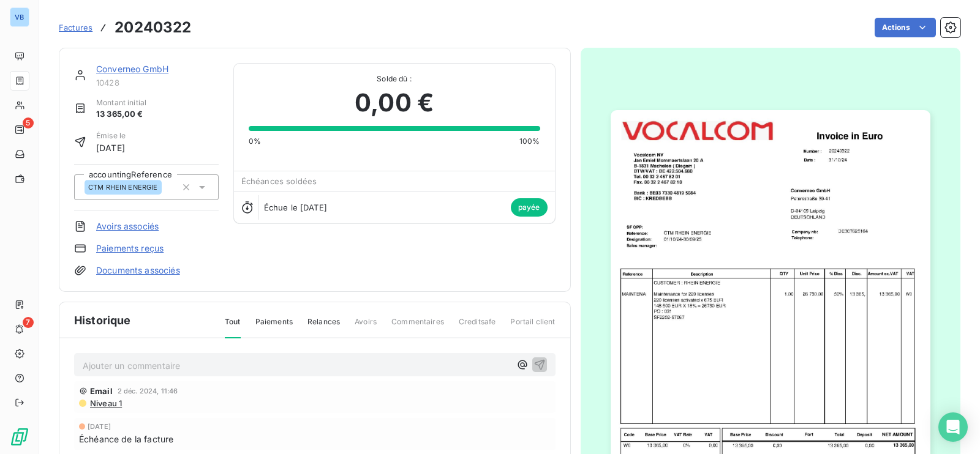 The image size is (980, 454). I want to click on span: CTM RHEIN ENERGIE, so click(123, 187).